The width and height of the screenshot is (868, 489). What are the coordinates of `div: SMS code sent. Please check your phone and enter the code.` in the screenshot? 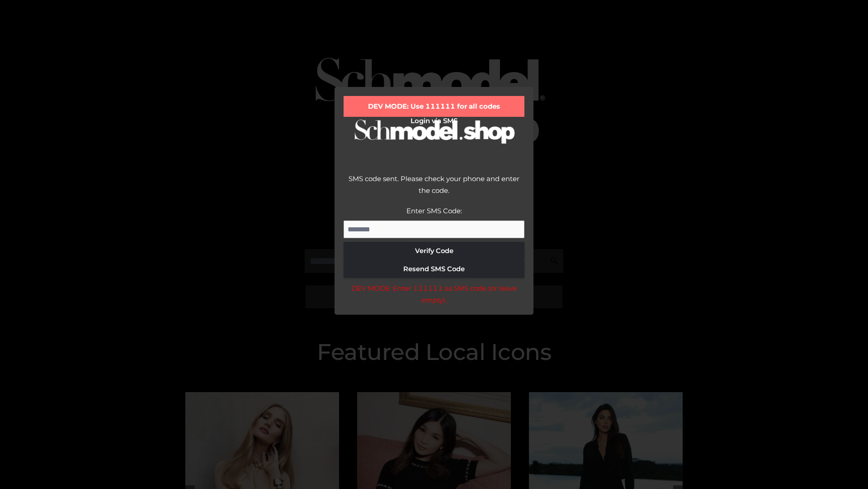 It's located at (434, 189).